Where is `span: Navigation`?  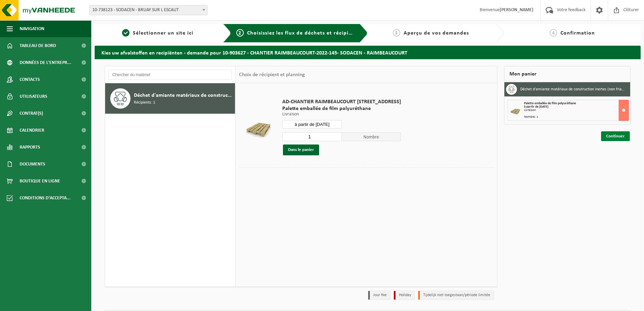
span: Navigation is located at coordinates (32, 29).